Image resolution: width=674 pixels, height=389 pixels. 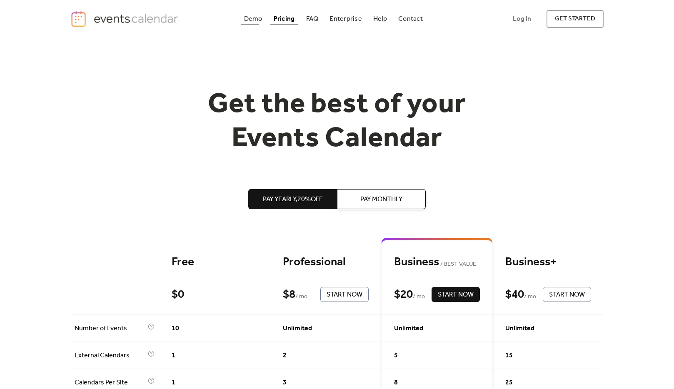 I want to click on a: home, so click(x=125, y=19).